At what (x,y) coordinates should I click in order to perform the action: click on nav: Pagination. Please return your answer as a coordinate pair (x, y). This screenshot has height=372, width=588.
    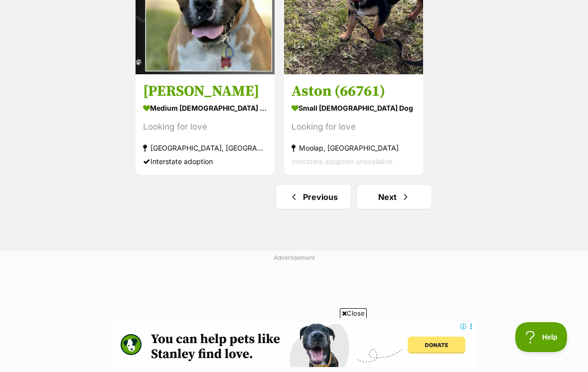
    Looking at the image, I should click on (354, 197).